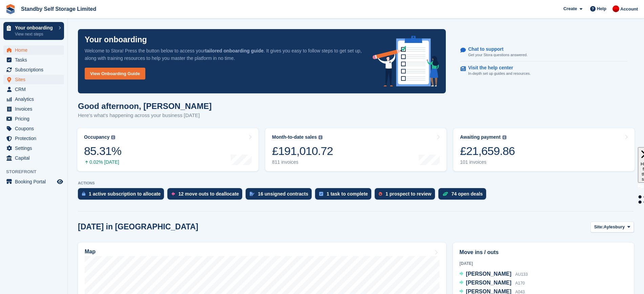  Describe the element at coordinates (302, 162) in the screenshot. I see `div: 811 invoices` at that location.